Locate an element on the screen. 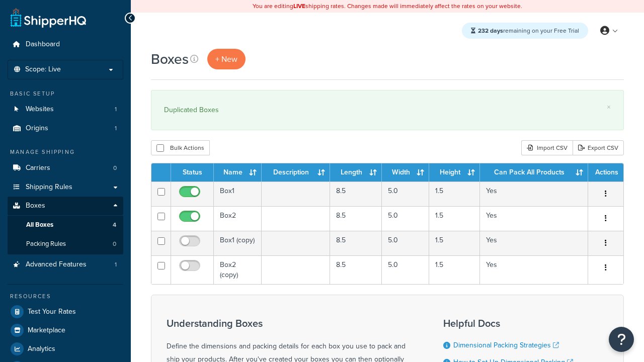 Image resolution: width=644 pixels, height=362 pixels. span: Dashboard is located at coordinates (43, 44).